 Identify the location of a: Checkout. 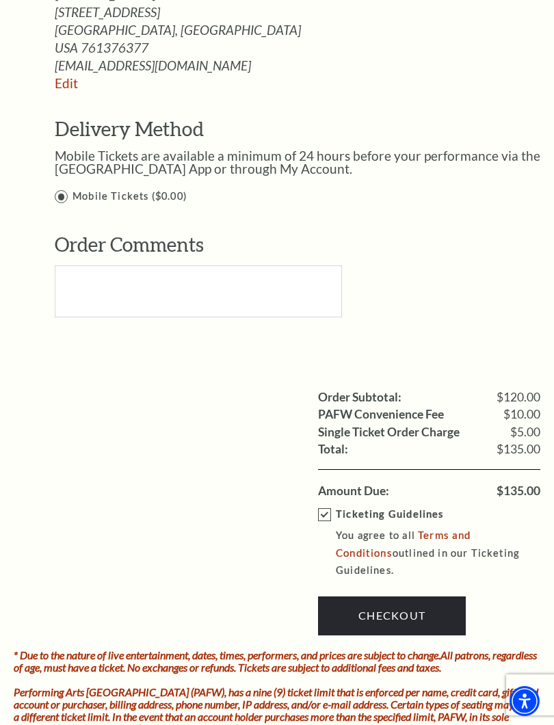
(392, 616).